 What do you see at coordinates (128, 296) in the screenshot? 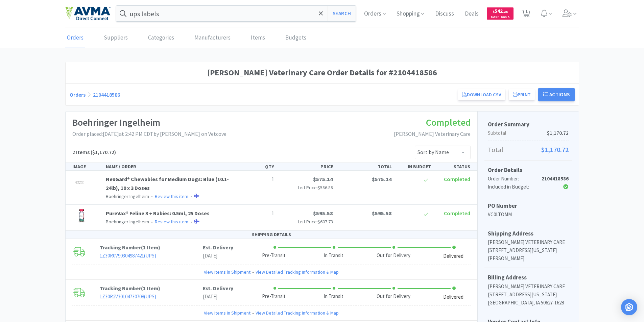
I see `a: 1Z30R2V30104730708(UPS)` at bounding box center [128, 296].